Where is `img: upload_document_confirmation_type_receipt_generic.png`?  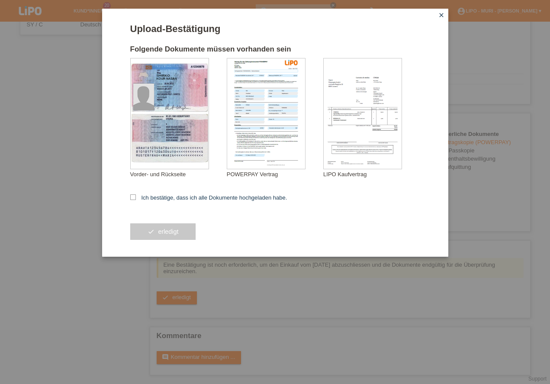 img: upload_document_confirmation_type_receipt_generic.png is located at coordinates (362, 113).